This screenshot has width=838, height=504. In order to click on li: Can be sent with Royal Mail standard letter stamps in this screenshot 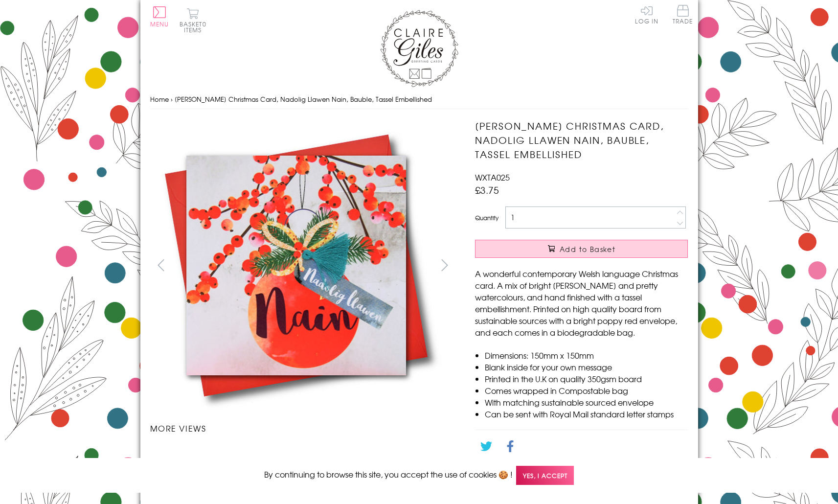, I will do `click(586, 414)`.